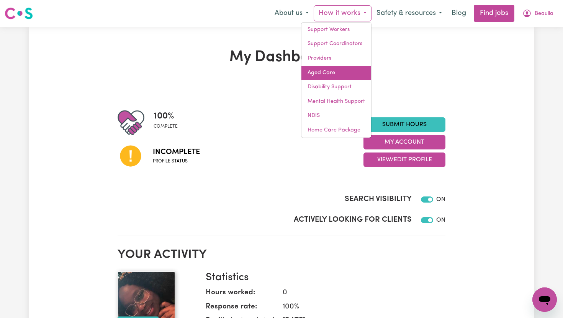  I want to click on span: Profile status, so click(176, 162).